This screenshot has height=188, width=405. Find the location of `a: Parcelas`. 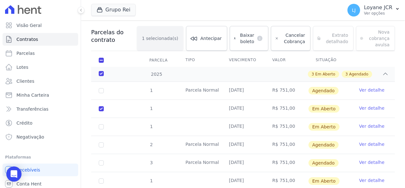

a: Parcelas is located at coordinates (40, 53).